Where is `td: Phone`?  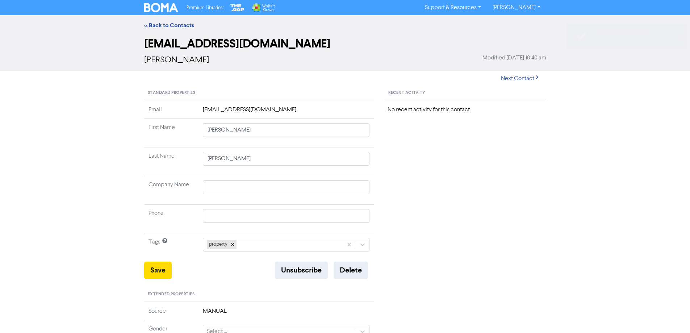 td: Phone is located at coordinates (171, 219).